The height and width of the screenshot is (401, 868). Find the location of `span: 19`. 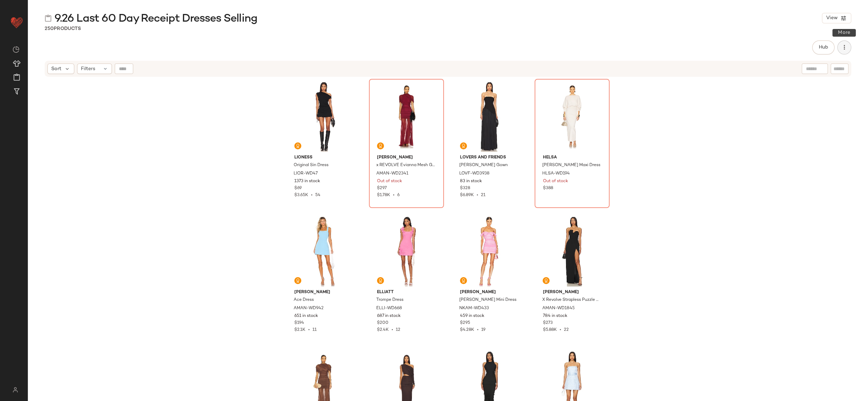

span: 19 is located at coordinates (483, 329).